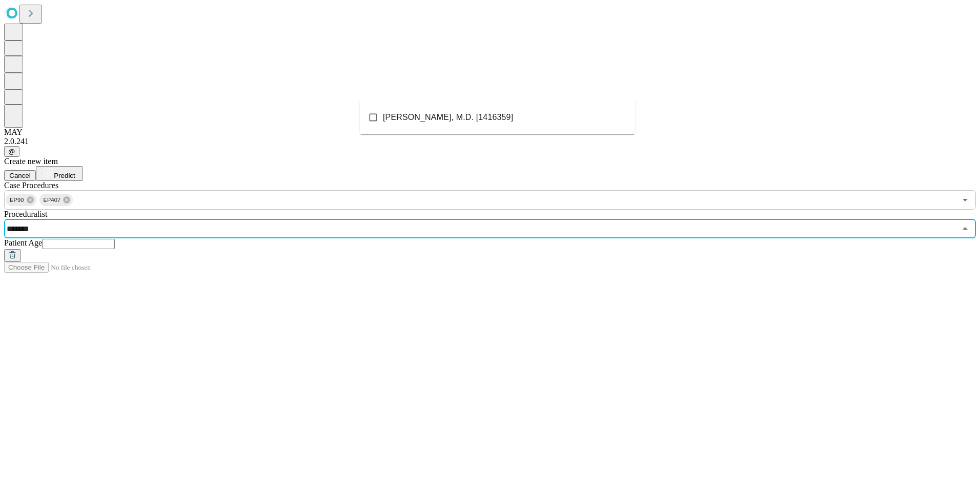 Image resolution: width=980 pixels, height=489 pixels. I want to click on div: EP407, so click(57, 200).